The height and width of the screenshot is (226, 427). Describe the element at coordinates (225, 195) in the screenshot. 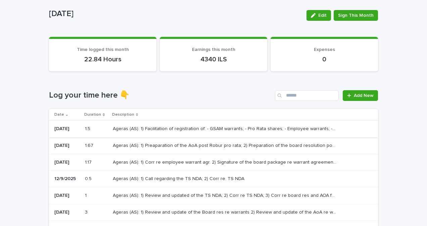

I see `p: Ageras (AS): 1) Review and updated of the TS NDA; 2) Corr re TS NDA; 3) Corr re board res and AOA...` at that location.